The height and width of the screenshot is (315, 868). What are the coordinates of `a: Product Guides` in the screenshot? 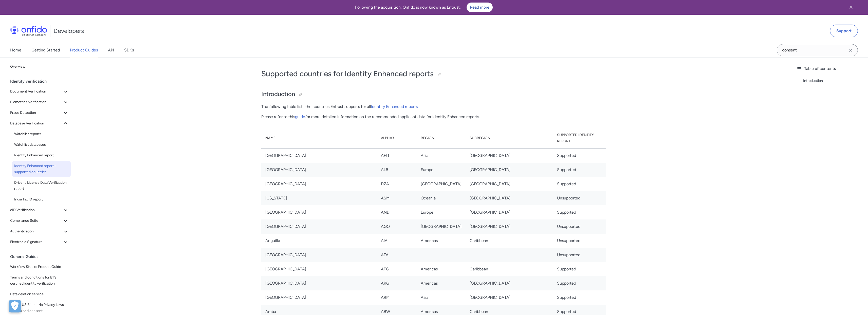 It's located at (84, 50).